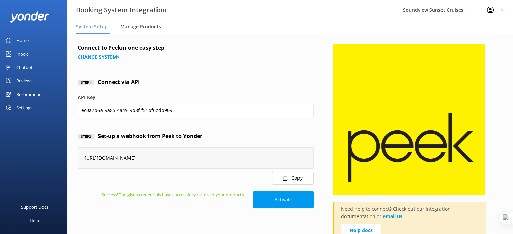  I want to click on span: Manage Products, so click(141, 27).